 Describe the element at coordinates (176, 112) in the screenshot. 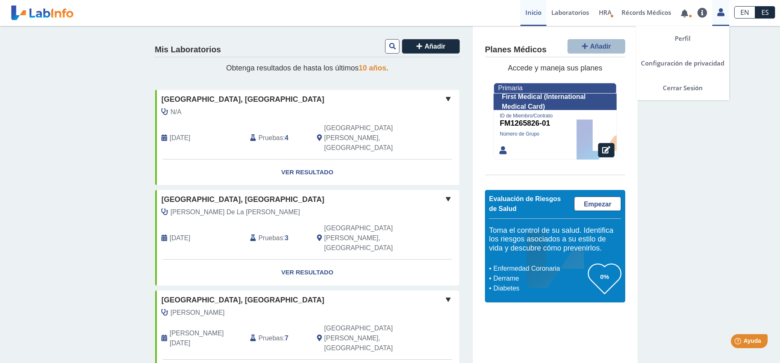

I see `span: N/A` at that location.